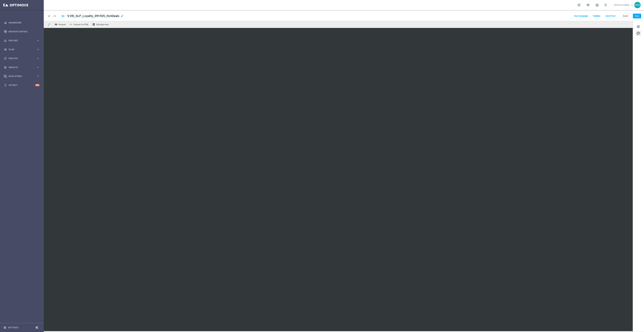 Image resolution: width=644 pixels, height=332 pixels. What do you see at coordinates (5, 67) in the screenshot?
I see `i: track_changes` at bounding box center [5, 67].